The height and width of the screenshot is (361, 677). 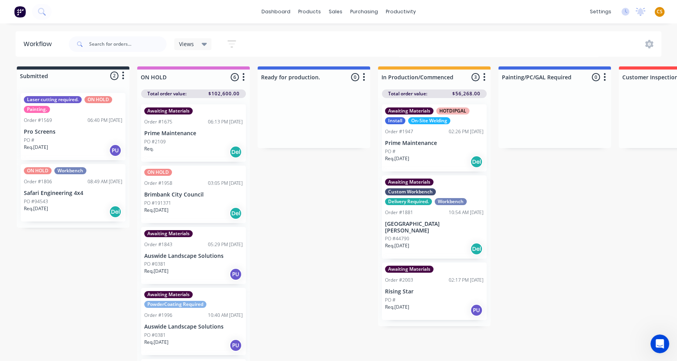 What do you see at coordinates (144, 11) in the screenshot?
I see `div: Close` at bounding box center [144, 11].